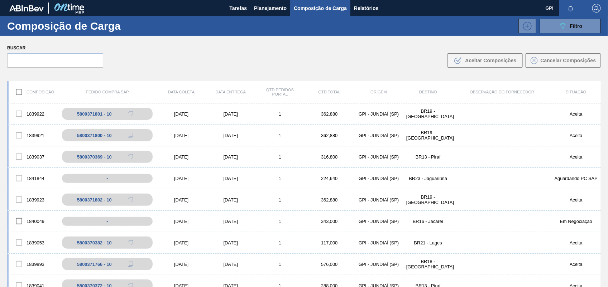 Image resolution: width=608 pixels, height=287 pixels. Describe the element at coordinates (576, 92) in the screenshot. I see `div: Situação` at that location.